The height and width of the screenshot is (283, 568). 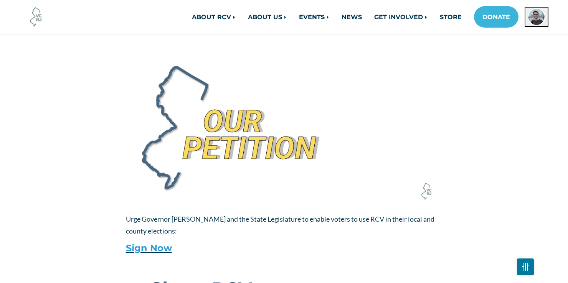 I want to click on a: STORE, so click(x=450, y=17).